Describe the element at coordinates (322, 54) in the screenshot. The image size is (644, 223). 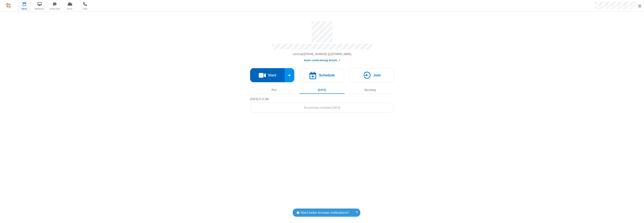
I see `span: Copy my meeting room link` at that location.